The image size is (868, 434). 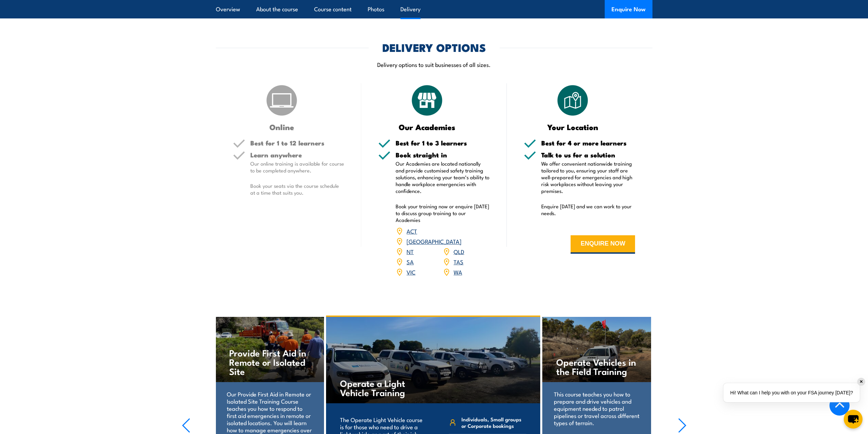 What do you see at coordinates (603, 244) in the screenshot?
I see `button: ENQUIRE NOW` at bounding box center [603, 244].